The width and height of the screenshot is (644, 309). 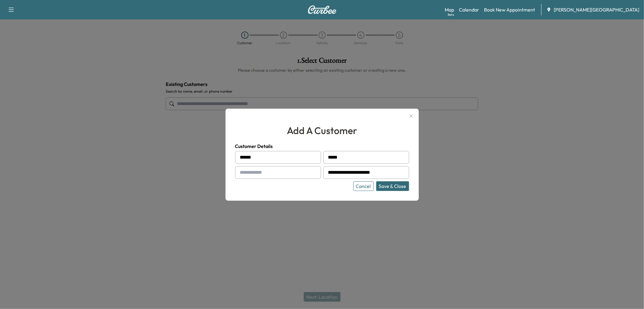 I want to click on a: Calendar, so click(x=469, y=10).